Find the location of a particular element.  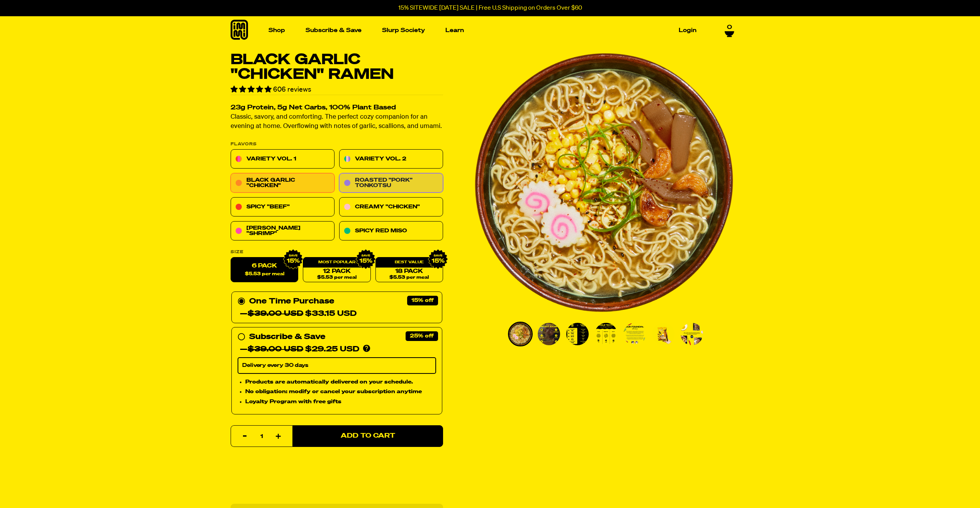

div: Subscribe & Save is located at coordinates (287, 337).